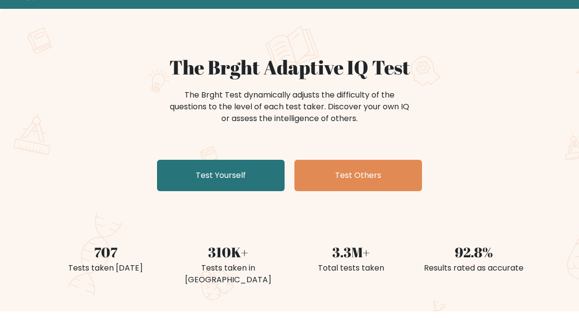 This screenshot has width=579, height=323. What do you see at coordinates (290, 107) in the screenshot?
I see `div: The Brght Test dynamically adjusts the difficulty of the questions to the level of each test take...` at bounding box center [290, 107].